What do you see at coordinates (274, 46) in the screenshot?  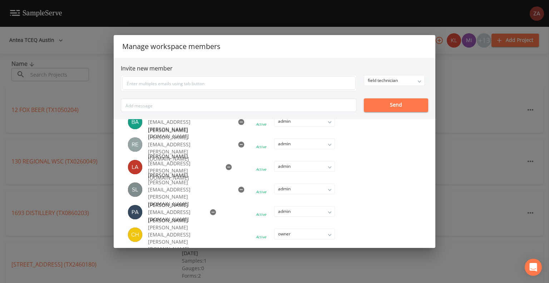 I see `h2: Manage workspace members` at bounding box center [274, 46].